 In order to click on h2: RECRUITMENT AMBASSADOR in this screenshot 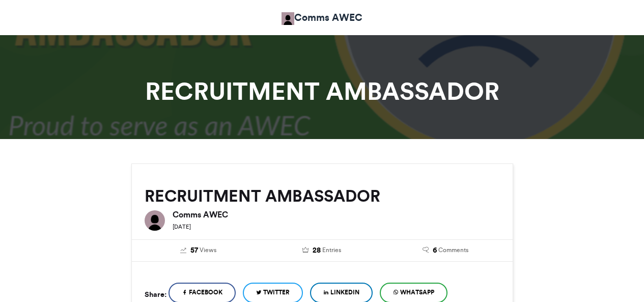, I will do `click(322, 196)`.